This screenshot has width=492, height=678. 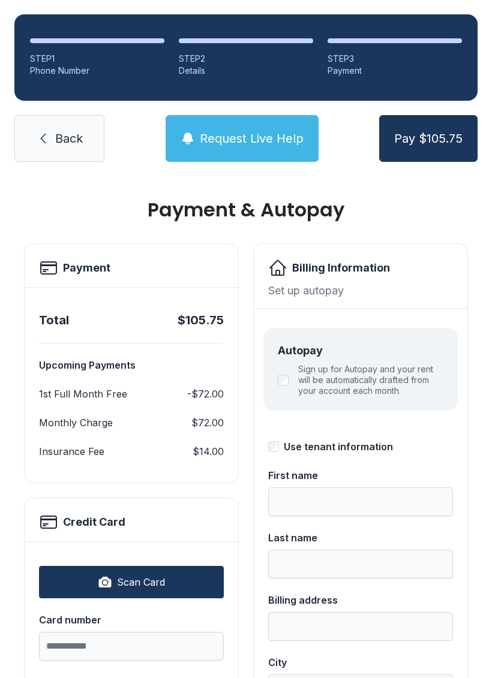 I want to click on input: Last name, so click(x=360, y=564).